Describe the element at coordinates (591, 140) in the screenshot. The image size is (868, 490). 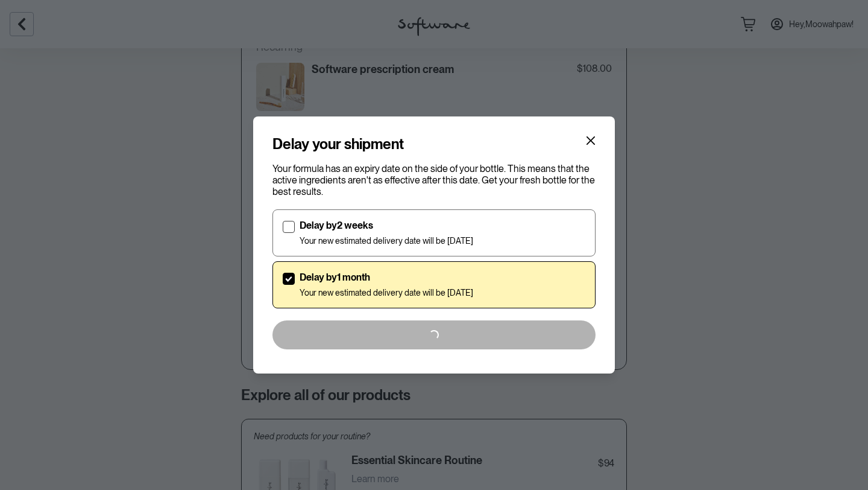
I see `button: Close` at that location.